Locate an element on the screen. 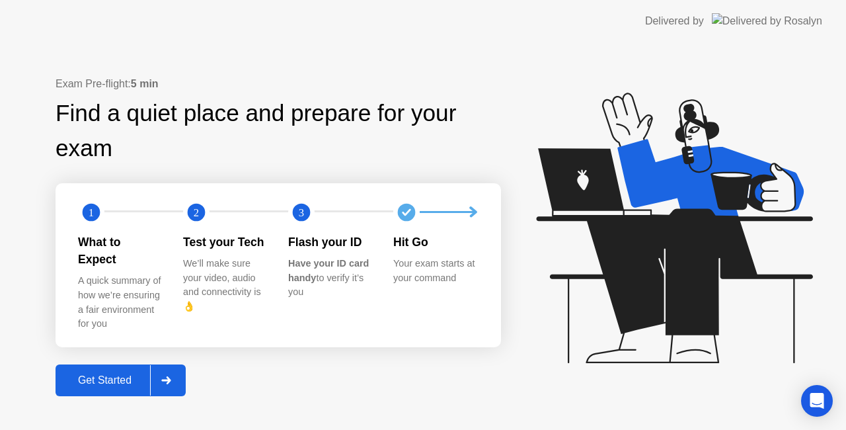 This screenshot has width=846, height=430. div: Hit Go is located at coordinates (435, 242).